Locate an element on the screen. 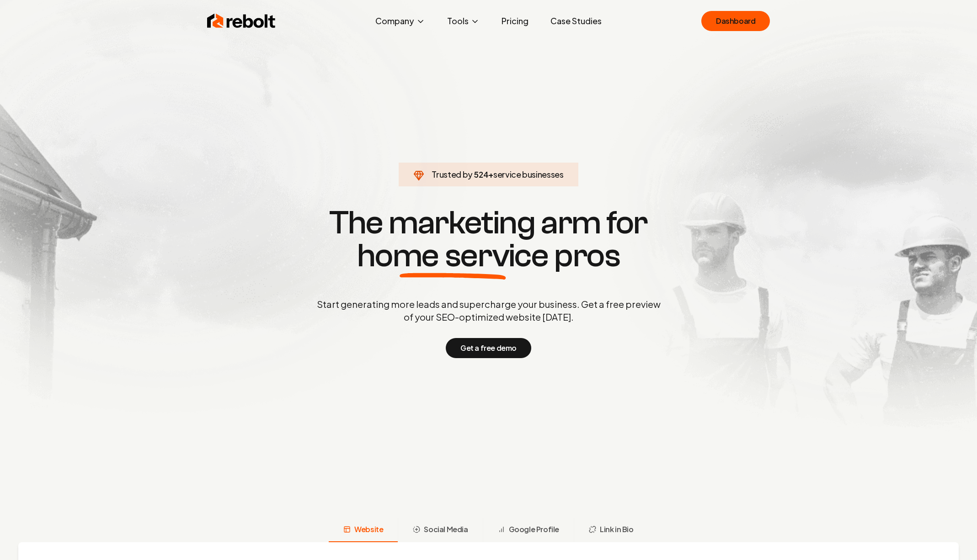 The image size is (977, 560). span: home service is located at coordinates (453, 256).